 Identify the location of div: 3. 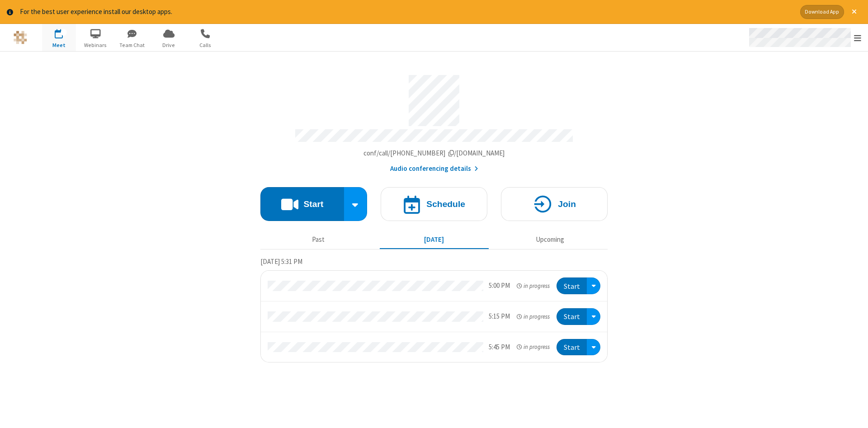
(64, 32).